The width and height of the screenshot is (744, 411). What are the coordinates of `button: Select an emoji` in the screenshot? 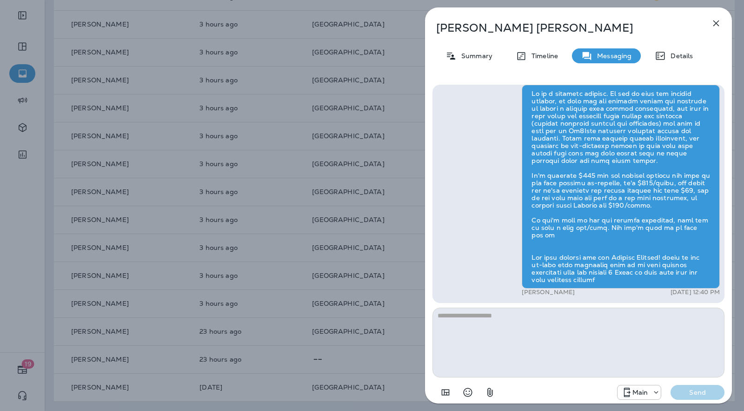 It's located at (468, 392).